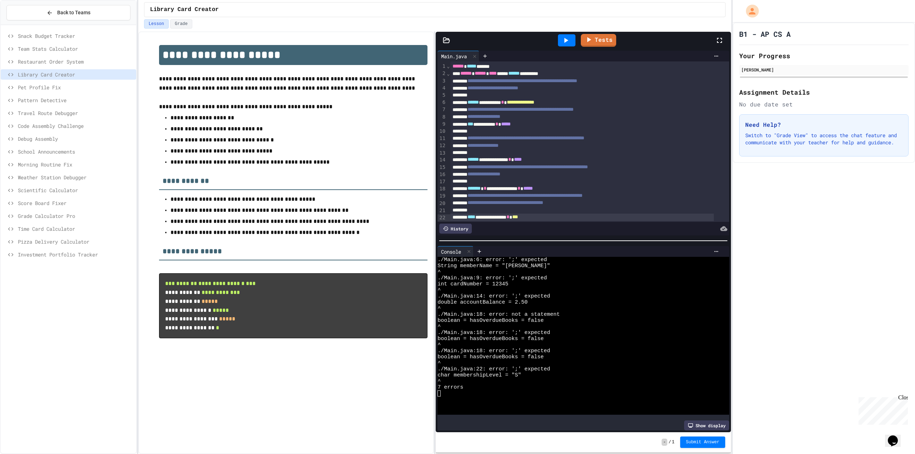 This screenshot has width=915, height=454. Describe the element at coordinates (442, 66) in the screenshot. I see `div: 1` at that location.